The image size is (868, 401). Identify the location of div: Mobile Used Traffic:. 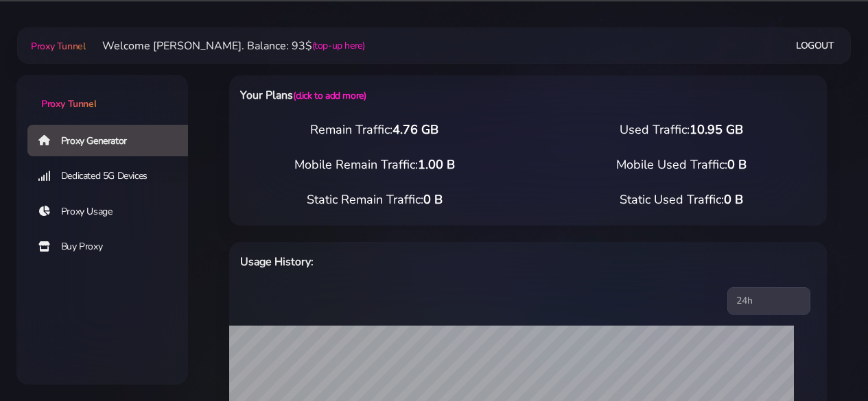
(682, 165).